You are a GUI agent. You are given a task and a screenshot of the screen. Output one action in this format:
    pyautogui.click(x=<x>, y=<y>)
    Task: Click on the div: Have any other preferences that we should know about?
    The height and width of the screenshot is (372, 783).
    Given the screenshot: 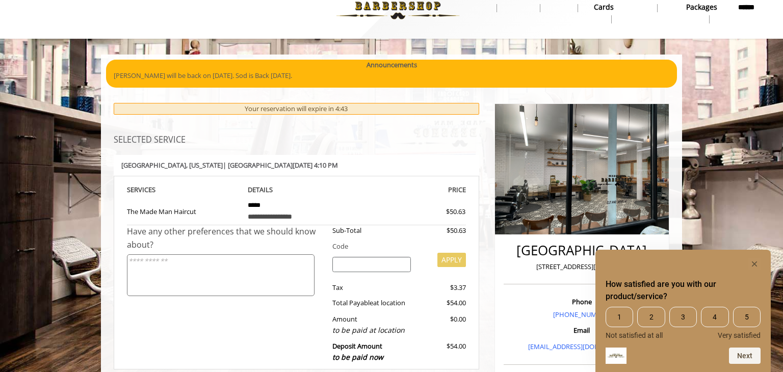 What is the action you would take?
    pyautogui.click(x=226, y=238)
    